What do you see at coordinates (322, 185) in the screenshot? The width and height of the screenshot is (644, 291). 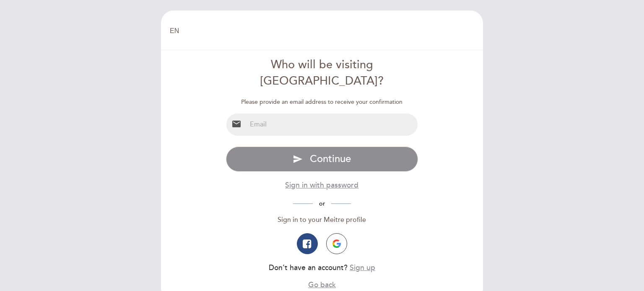 I see `button: Sign in with password` at bounding box center [322, 185].